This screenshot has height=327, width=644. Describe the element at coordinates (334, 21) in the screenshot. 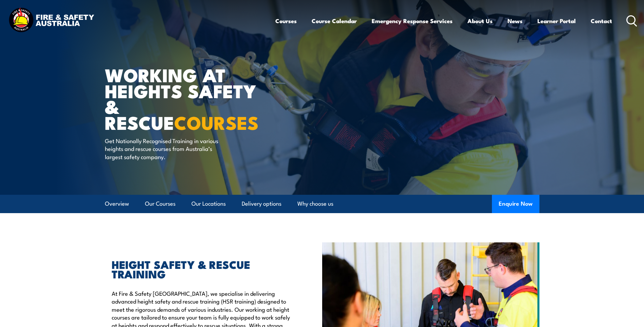

I see `a: Course Calendar` at that location.